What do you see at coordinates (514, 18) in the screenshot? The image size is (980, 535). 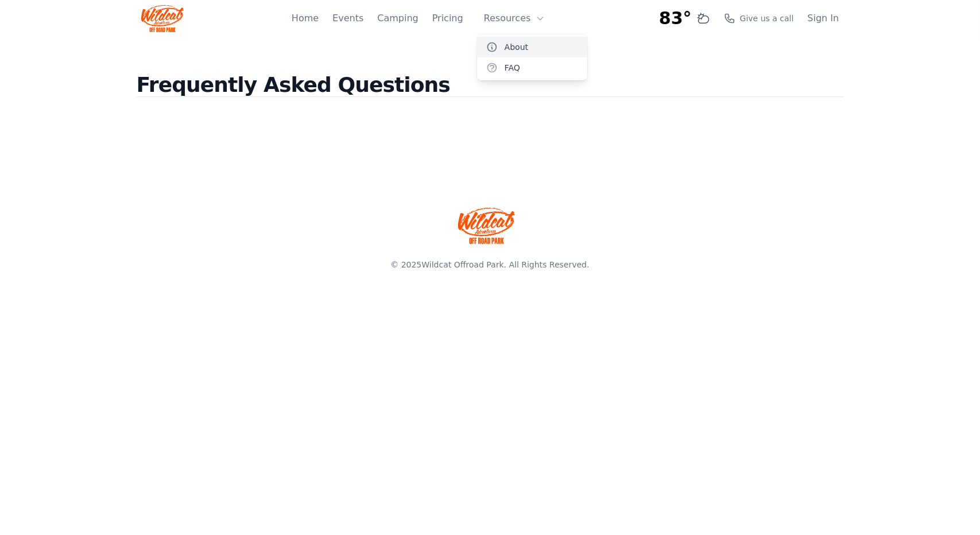 I see `button: Resources` at bounding box center [514, 18].